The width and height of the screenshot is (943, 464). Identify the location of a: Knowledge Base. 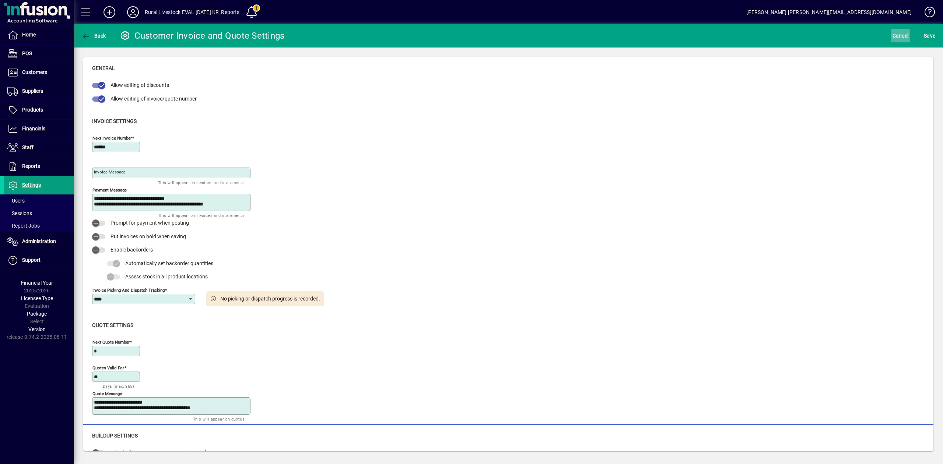
(926, 13).